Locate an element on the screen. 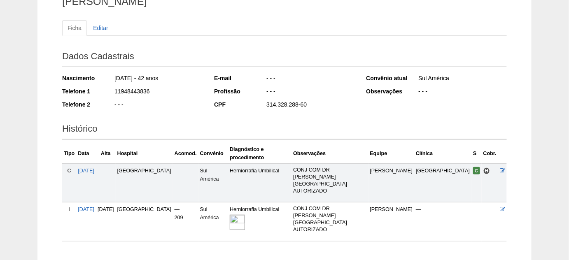 The image size is (569, 260). th: Acomod. is located at coordinates (186, 154).